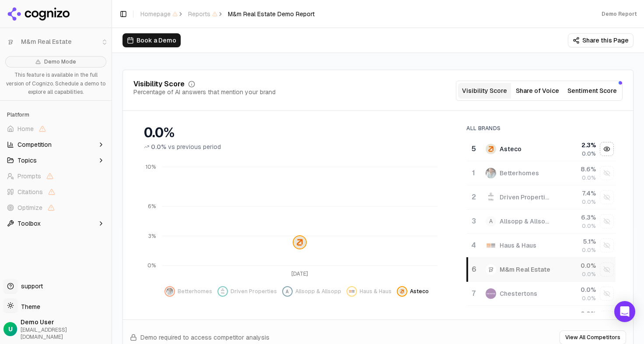  Describe the element at coordinates (271, 14) in the screenshot. I see `span: M&m Real Estate Demo Report` at that location.